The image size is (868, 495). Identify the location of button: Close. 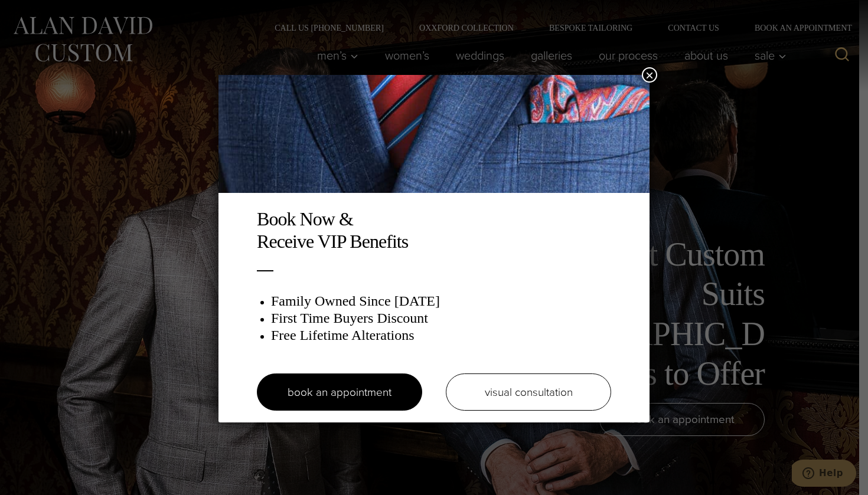
(649, 75).